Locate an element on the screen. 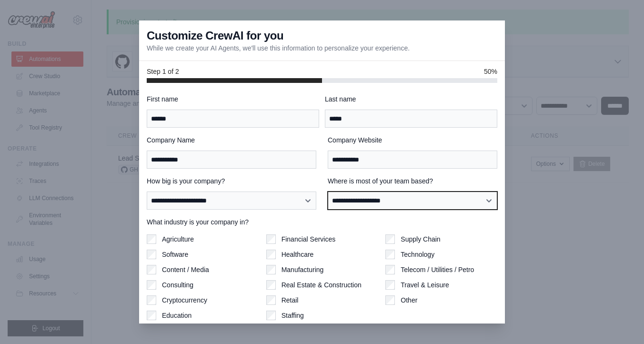  label: Travel & Leisure is located at coordinates (424, 285).